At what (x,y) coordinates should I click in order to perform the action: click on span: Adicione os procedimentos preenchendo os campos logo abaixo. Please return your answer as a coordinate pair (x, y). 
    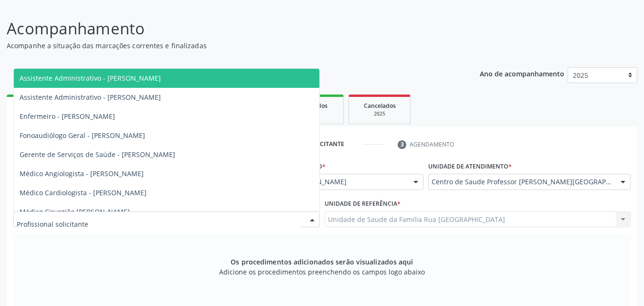
    Looking at the image, I should click on (322, 272).